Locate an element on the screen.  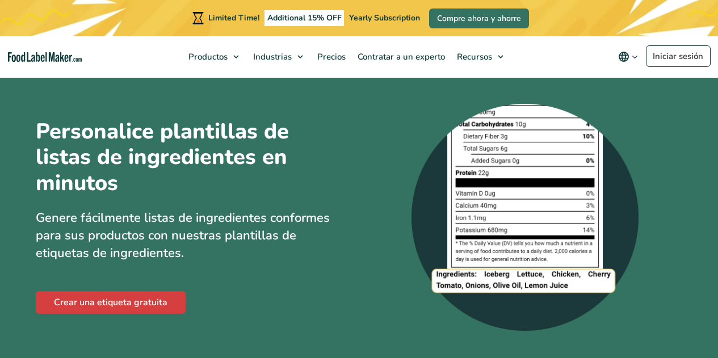
img: Captura de pantalla ampliada de una lista de ingredientes en la parte inferior de una etiqueta nu... is located at coordinates (525, 217).